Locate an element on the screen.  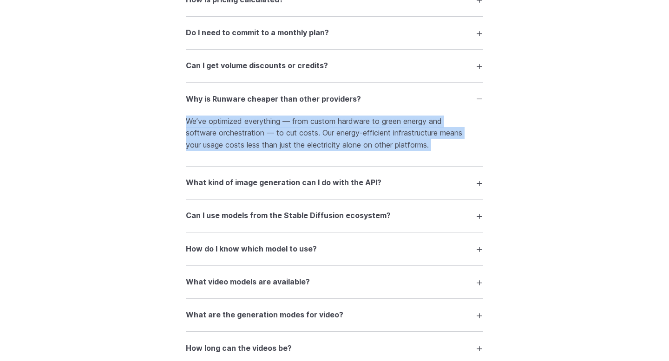
summary: Do I need to commit to a monthly plan? is located at coordinates (334, 33).